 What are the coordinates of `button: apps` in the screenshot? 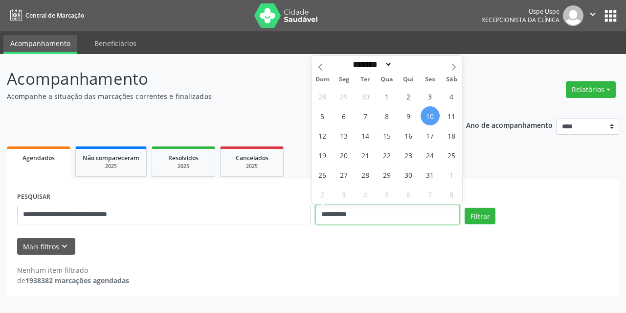 It's located at (611, 16).